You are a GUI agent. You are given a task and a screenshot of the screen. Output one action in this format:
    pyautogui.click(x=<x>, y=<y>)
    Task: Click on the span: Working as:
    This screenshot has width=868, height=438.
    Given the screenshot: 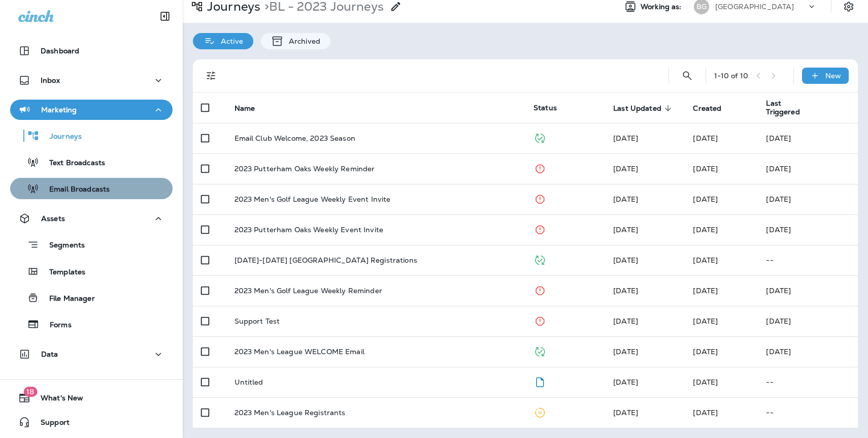 What is the action you would take?
    pyautogui.click(x=662, y=6)
    